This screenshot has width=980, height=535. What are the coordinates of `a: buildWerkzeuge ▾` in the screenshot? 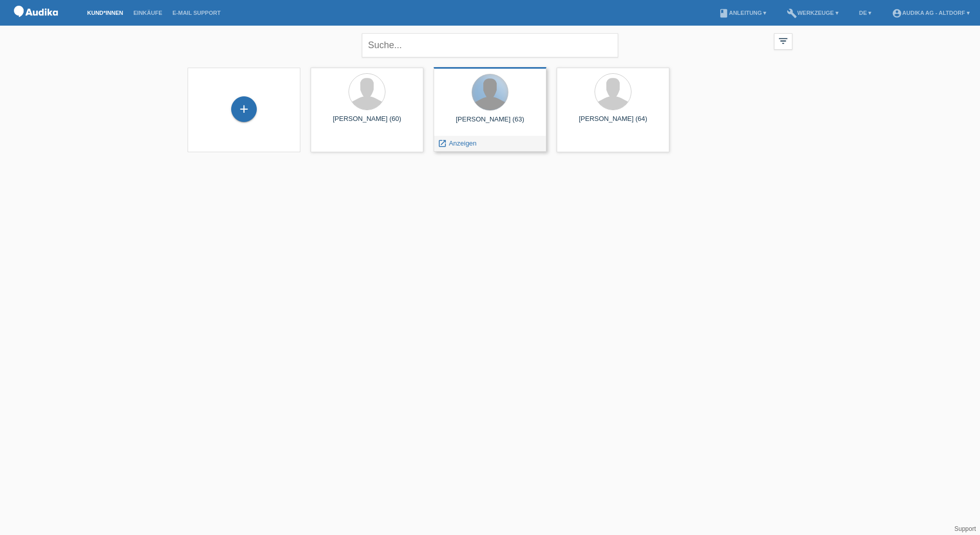 It's located at (813, 13).